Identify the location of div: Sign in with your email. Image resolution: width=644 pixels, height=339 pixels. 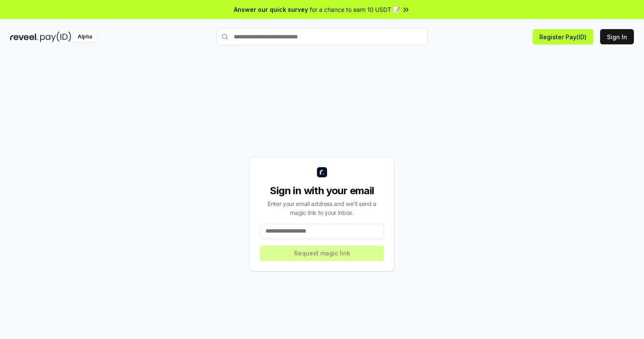
(322, 191).